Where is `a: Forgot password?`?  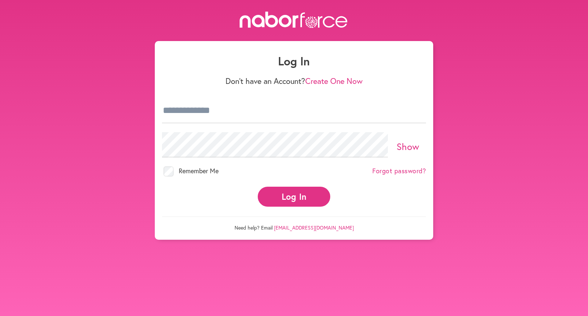 a: Forgot password? is located at coordinates (399, 171).